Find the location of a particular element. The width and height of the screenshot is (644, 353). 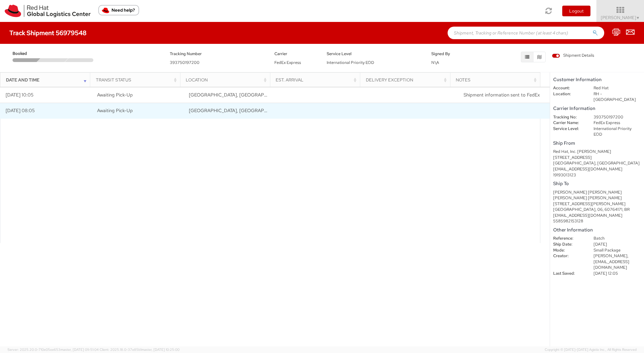

div: 5585982153128 is located at coordinates (597, 221).